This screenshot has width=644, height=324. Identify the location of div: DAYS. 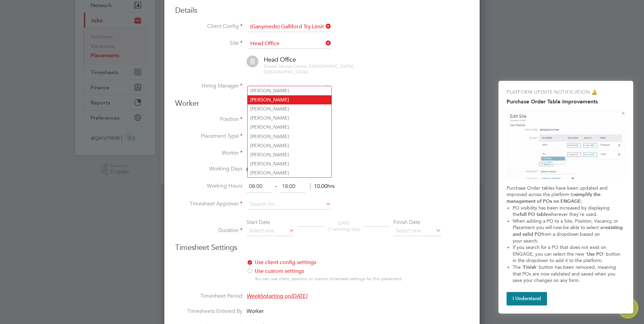
(344, 226).